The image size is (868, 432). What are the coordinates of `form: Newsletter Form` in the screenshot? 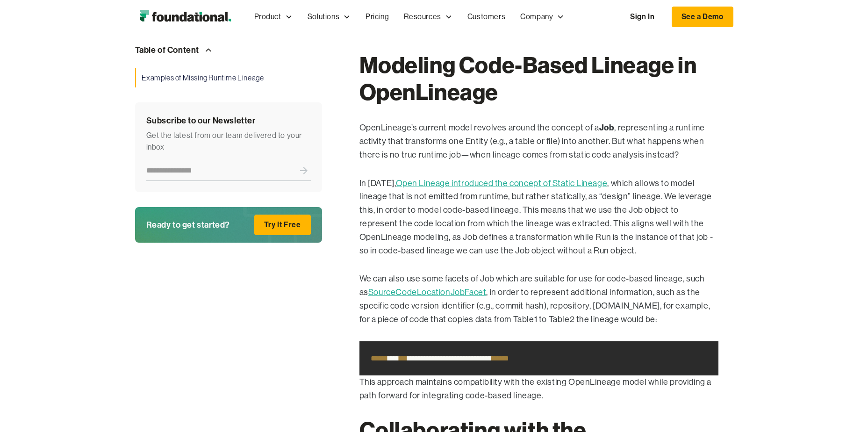 It's located at (228, 170).